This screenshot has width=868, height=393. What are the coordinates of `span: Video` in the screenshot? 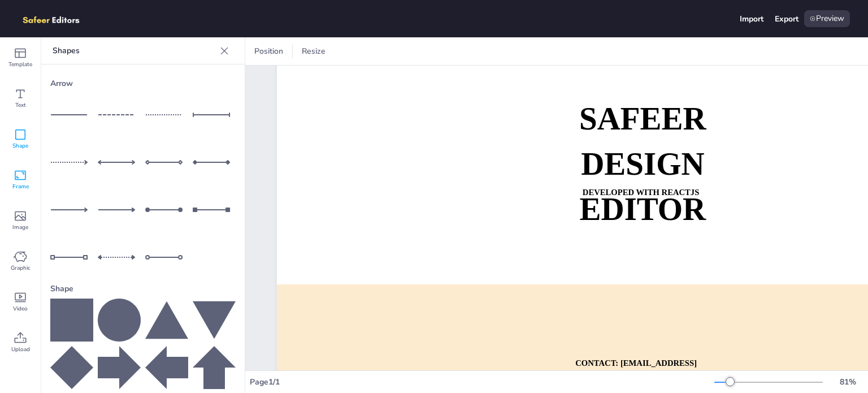 It's located at (20, 308).